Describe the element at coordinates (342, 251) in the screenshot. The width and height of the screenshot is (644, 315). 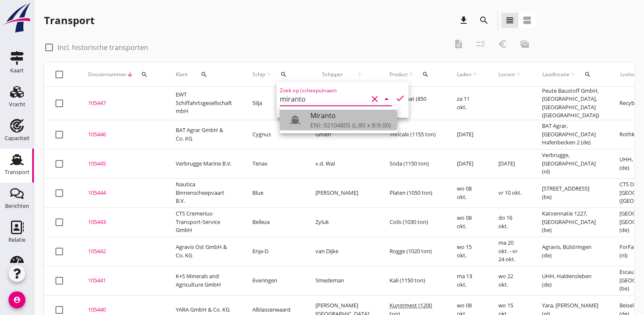
I see `td: van Dijke` at that location.